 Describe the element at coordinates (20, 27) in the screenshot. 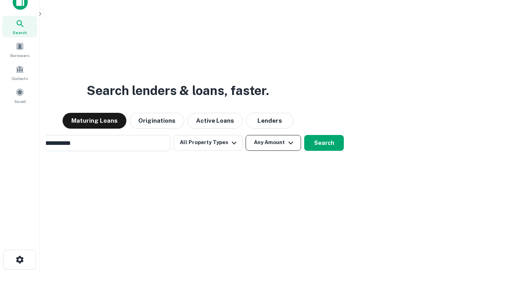

I see `a: Search` at that location.